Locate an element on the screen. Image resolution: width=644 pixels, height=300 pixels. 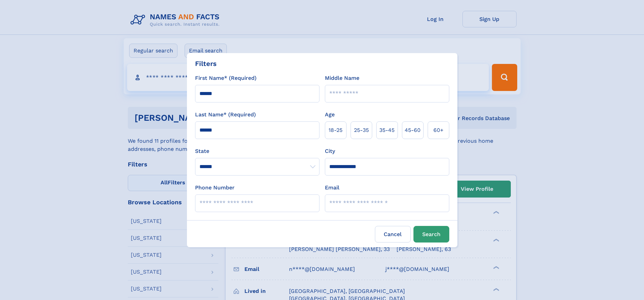
button: Search is located at coordinates (432, 234).